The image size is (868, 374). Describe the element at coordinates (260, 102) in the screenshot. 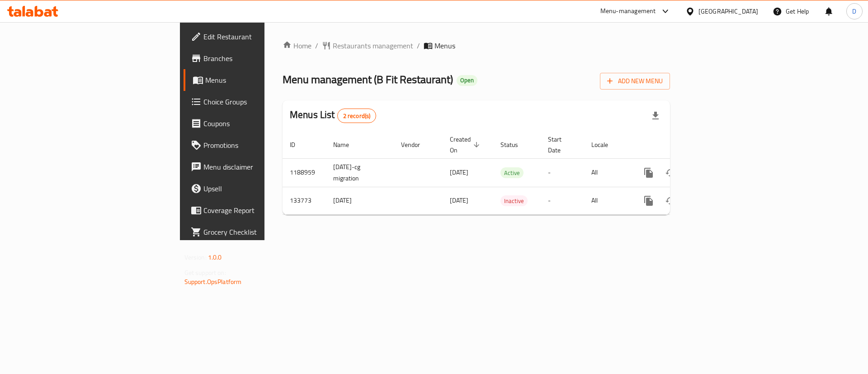

I see `span: Choice Groups` at that location.